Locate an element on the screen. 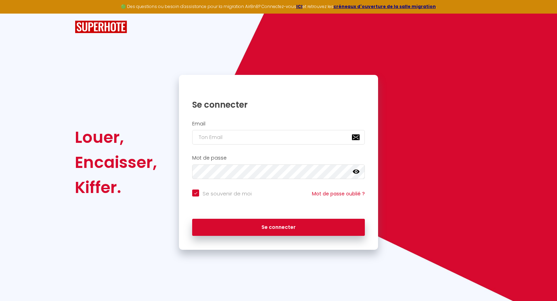 The height and width of the screenshot is (301, 557). input: Ton Email is located at coordinates (279, 137).